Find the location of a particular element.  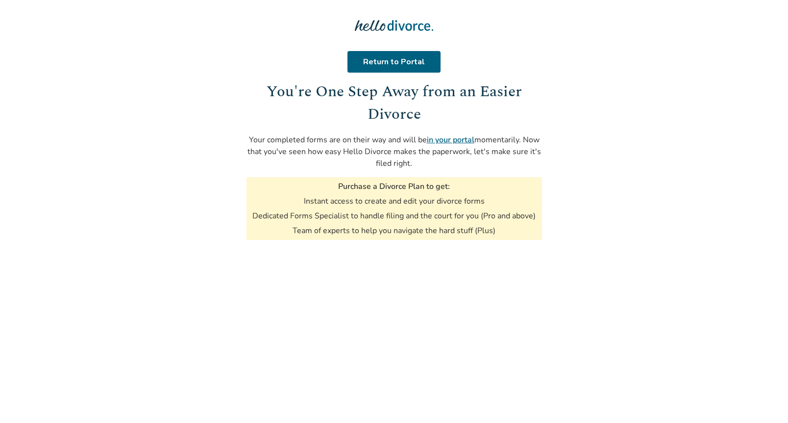

a: in your portal is located at coordinates (451, 140).